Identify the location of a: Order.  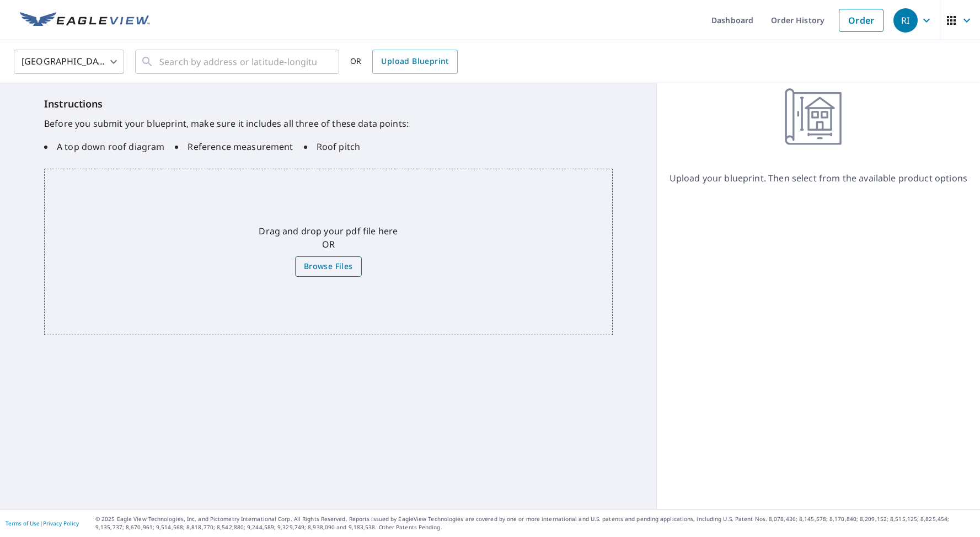
(861, 21).